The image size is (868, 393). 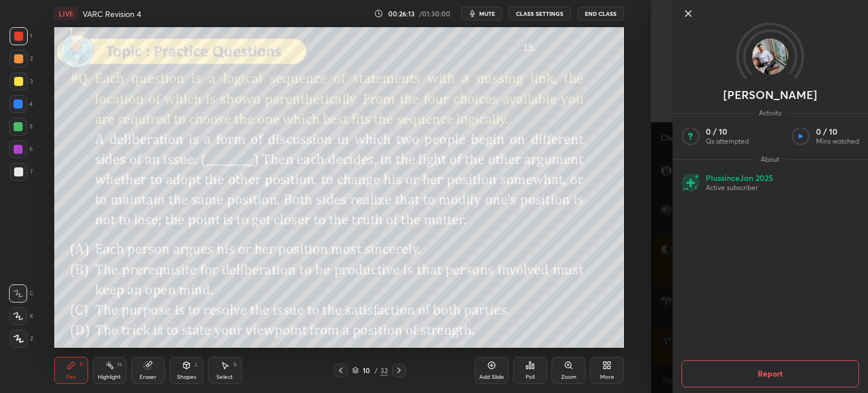 What do you see at coordinates (739, 178) in the screenshot?
I see `p: Plus since Jan 2025` at bounding box center [739, 178].